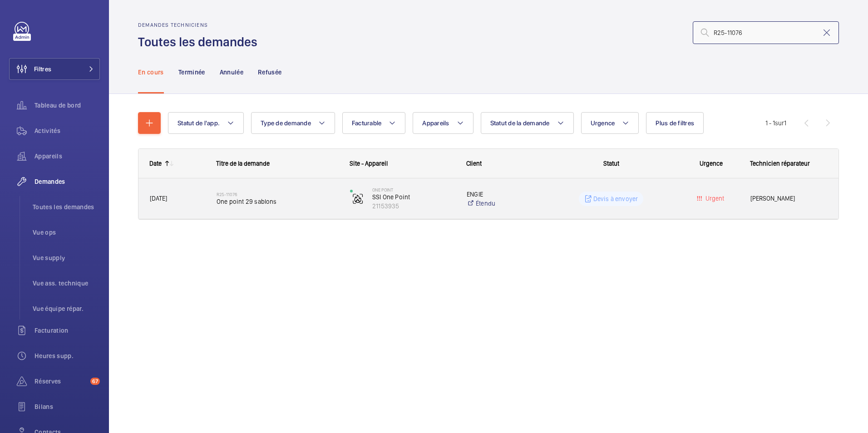  I want to click on span: Statut, so click(611, 164).